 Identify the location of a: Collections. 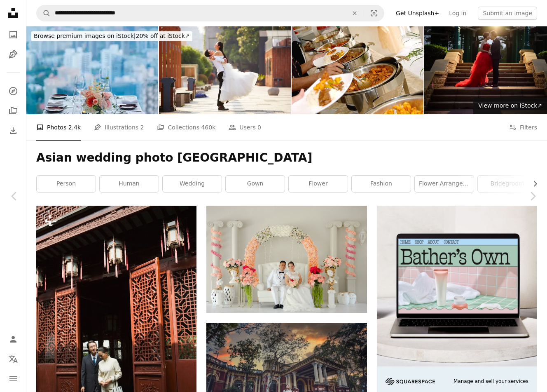
(13, 111).